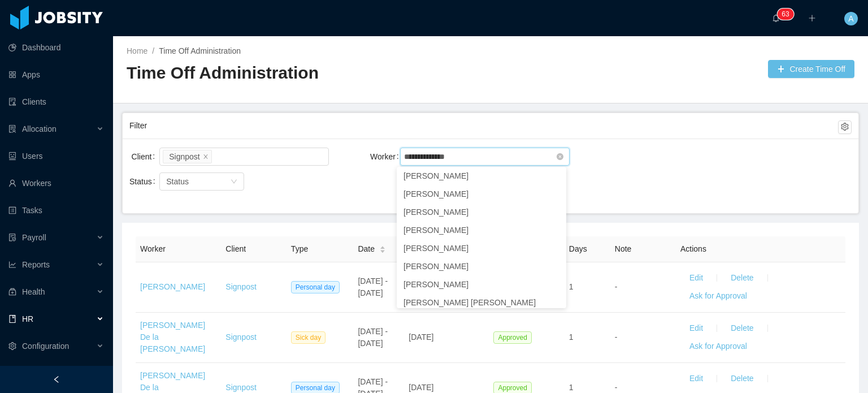 Image resolution: width=868 pixels, height=393 pixels. What do you see at coordinates (27, 319) in the screenshot?
I see `span: HR` at bounding box center [27, 319].